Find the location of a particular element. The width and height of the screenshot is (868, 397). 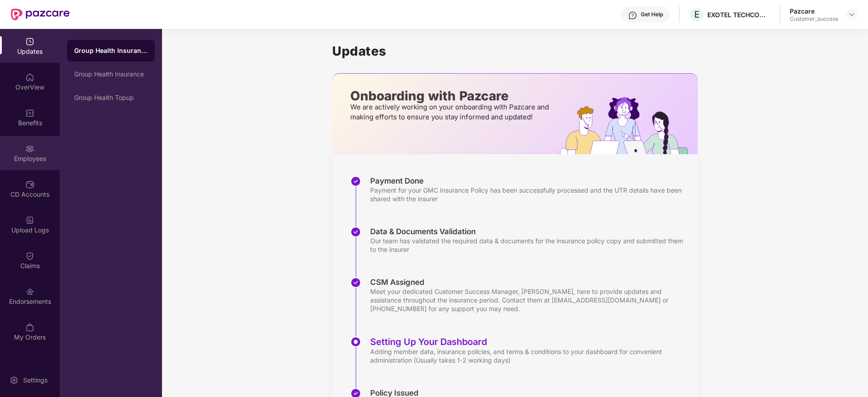

img: svg+xml;base64,PHN2ZyBpZD0iSG9tZSIgeG1sbnM9Imh0dHA6Ly93d3cudzMub3JnLzIwMDAvc3ZnIiB3aWR0aD0iMjAiIG... is located at coordinates (30, 78).